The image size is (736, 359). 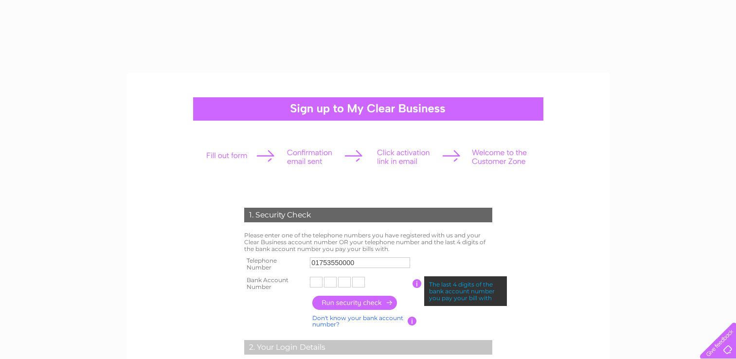 I want to click on th: Bank Account Number, so click(x=275, y=284).